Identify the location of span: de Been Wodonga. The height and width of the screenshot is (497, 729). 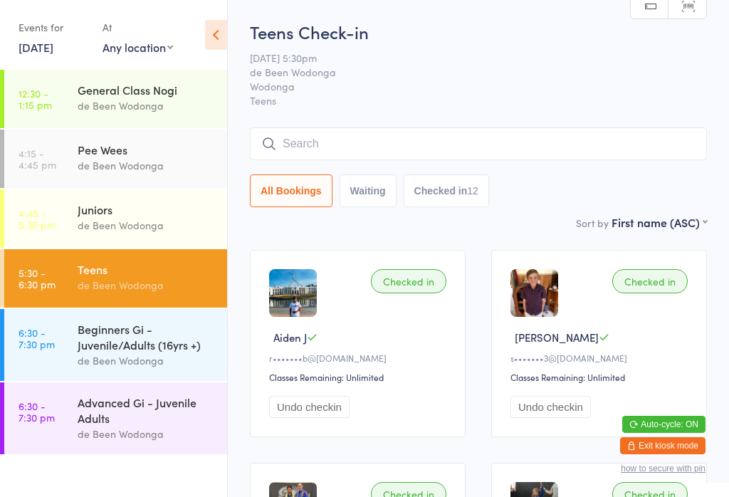
(467, 72).